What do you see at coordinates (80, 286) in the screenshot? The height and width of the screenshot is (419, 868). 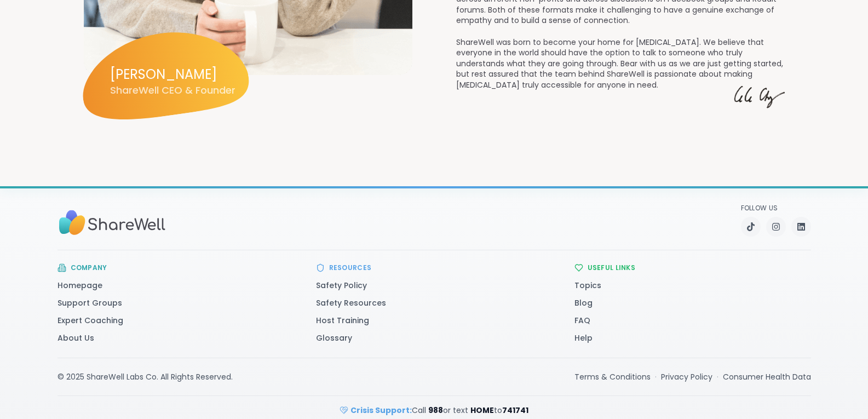 I see `a: Homepage` at bounding box center [80, 286].